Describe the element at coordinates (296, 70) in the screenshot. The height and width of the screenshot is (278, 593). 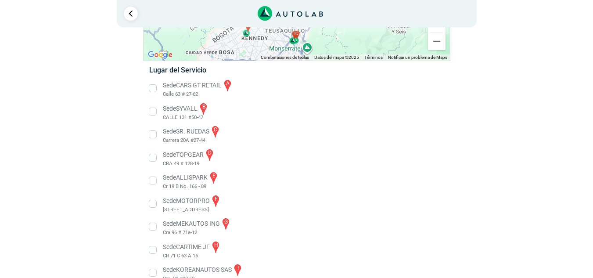
I see `h5: Lugar del Servicio` at that location.